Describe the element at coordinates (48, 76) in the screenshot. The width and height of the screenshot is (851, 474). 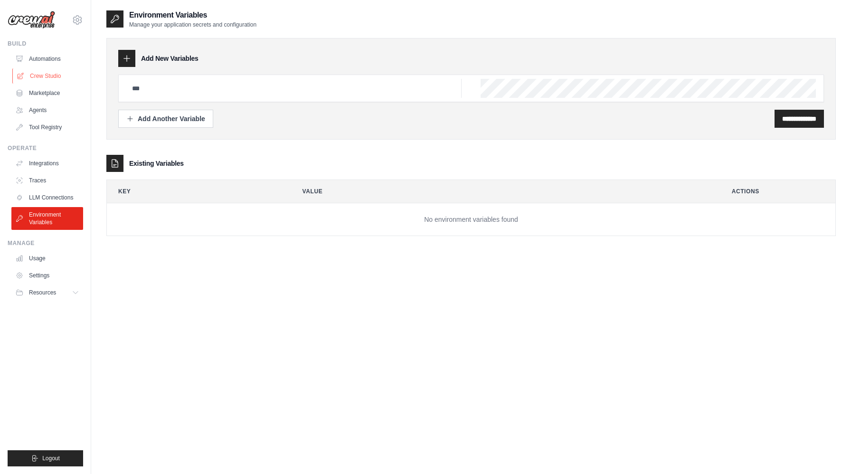
I see `a: Crew Studio` at that location.